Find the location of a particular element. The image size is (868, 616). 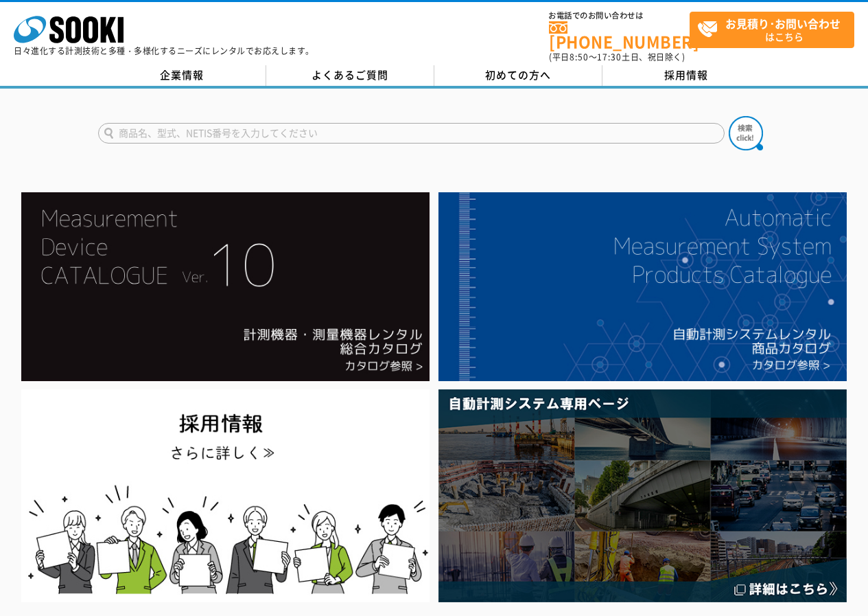

img: btn_search.png is located at coordinates (746, 133).